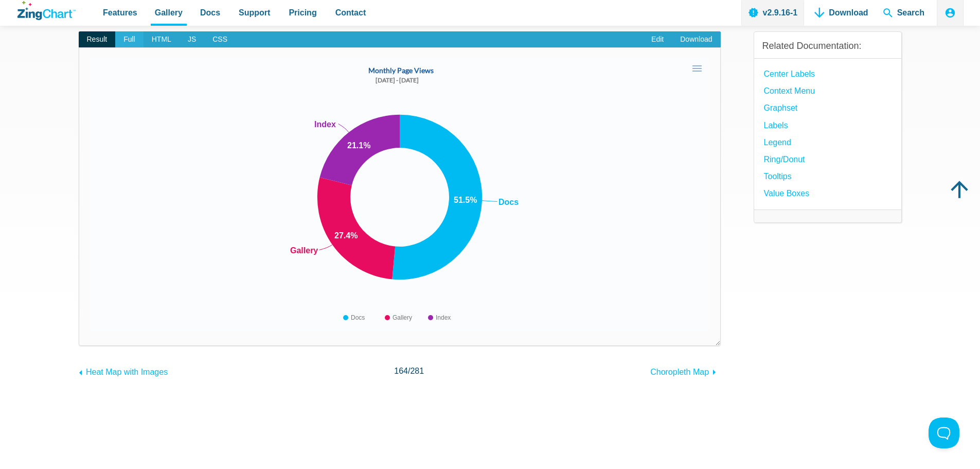 Image resolution: width=980 pixels, height=469 pixels. I want to click on span: Docs, so click(210, 12).